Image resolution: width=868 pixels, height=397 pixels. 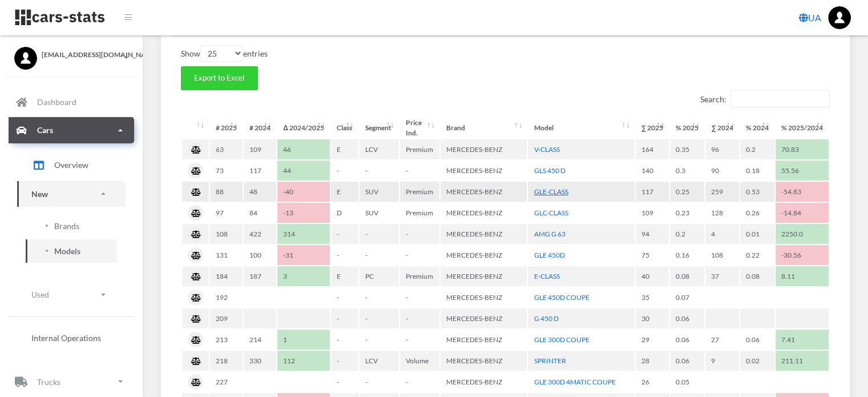 What do you see at coordinates (304, 276) in the screenshot?
I see `td: 3` at bounding box center [304, 276].